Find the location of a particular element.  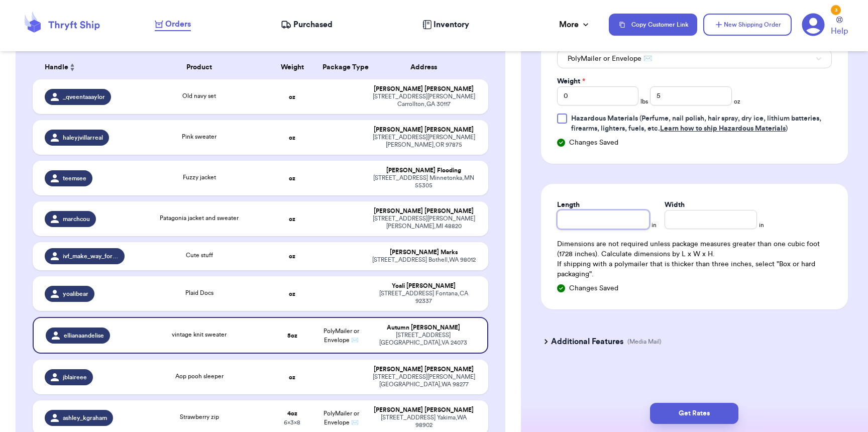

span: Fuzzy jacket is located at coordinates (200, 177).